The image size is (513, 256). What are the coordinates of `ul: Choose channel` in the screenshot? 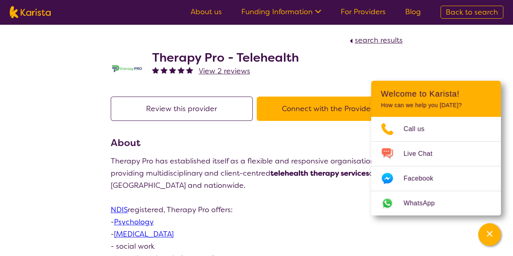 It's located at (436, 166).